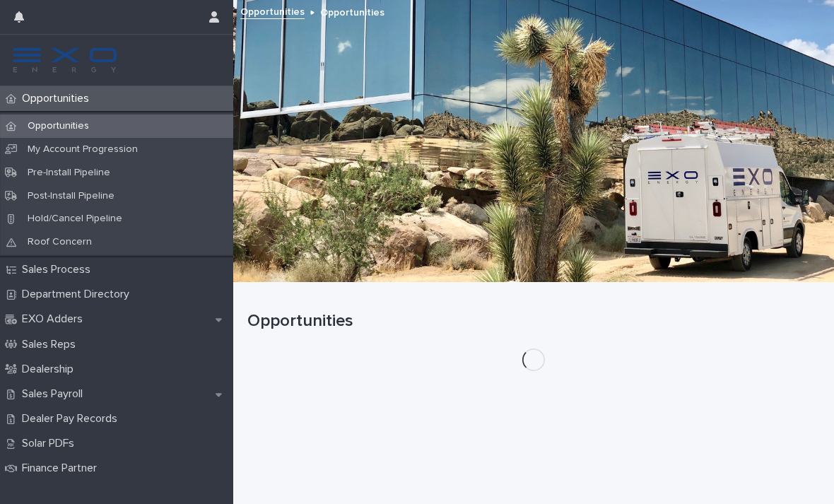 Image resolution: width=834 pixels, height=504 pixels. Describe the element at coordinates (59, 242) in the screenshot. I see `p: Roof Concern` at that location.